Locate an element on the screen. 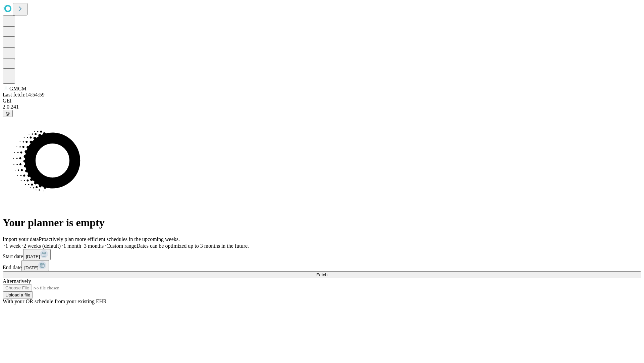  button: Fetch is located at coordinates (322, 274).